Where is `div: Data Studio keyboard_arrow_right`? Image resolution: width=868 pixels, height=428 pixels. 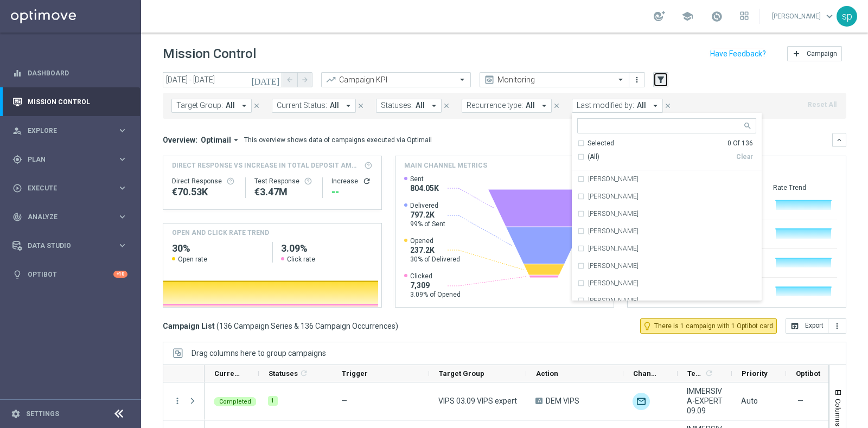 div: Data Studio keyboard_arrow_right is located at coordinates (70, 246).